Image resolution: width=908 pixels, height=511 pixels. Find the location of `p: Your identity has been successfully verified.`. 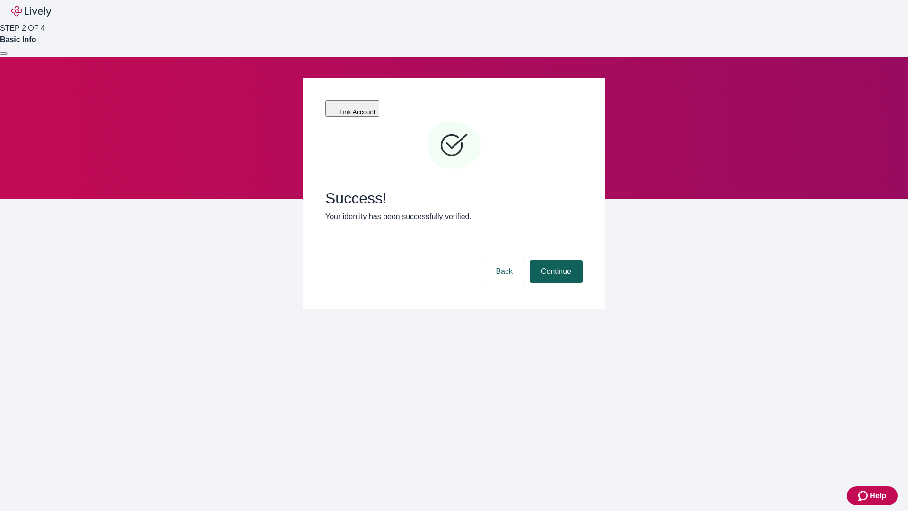

p: Your identity has been successfully verified. is located at coordinates (454, 217).